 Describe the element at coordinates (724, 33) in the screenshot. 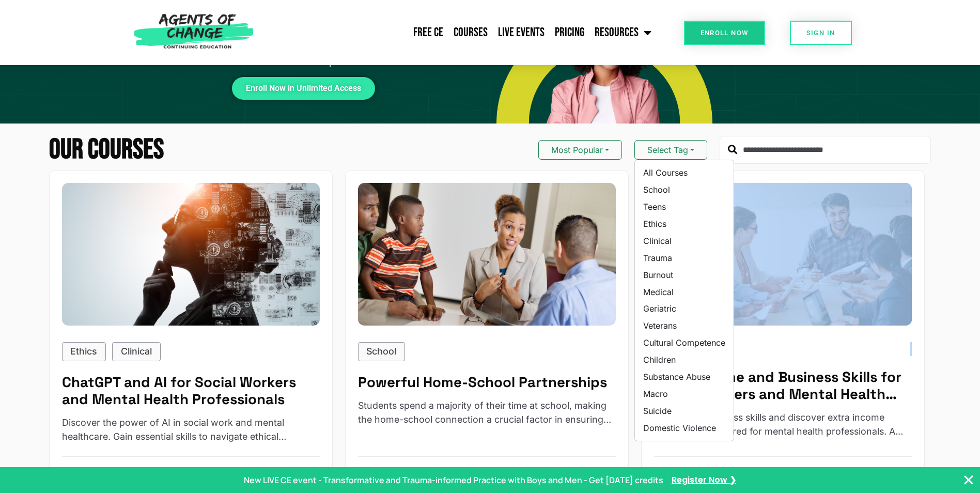

I see `span: Enroll Now` at that location.